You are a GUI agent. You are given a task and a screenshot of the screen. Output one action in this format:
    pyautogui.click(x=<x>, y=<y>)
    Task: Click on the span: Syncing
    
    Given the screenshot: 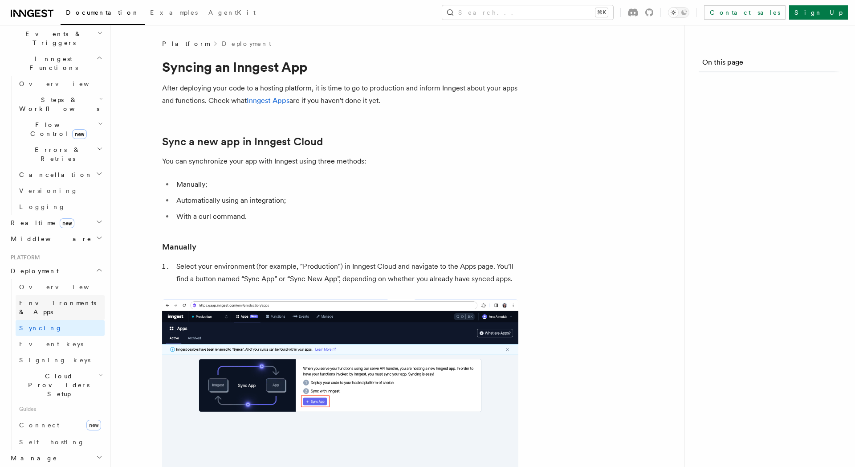 What is the action you would take?
    pyautogui.click(x=41, y=328)
    